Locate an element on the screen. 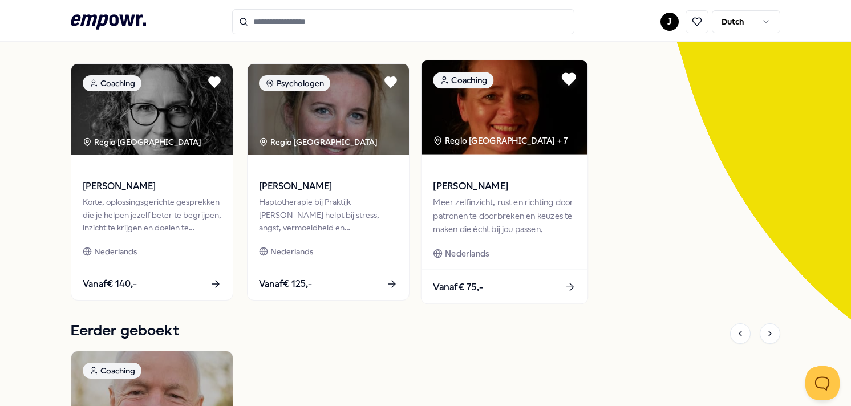  button: J is located at coordinates (669, 22).